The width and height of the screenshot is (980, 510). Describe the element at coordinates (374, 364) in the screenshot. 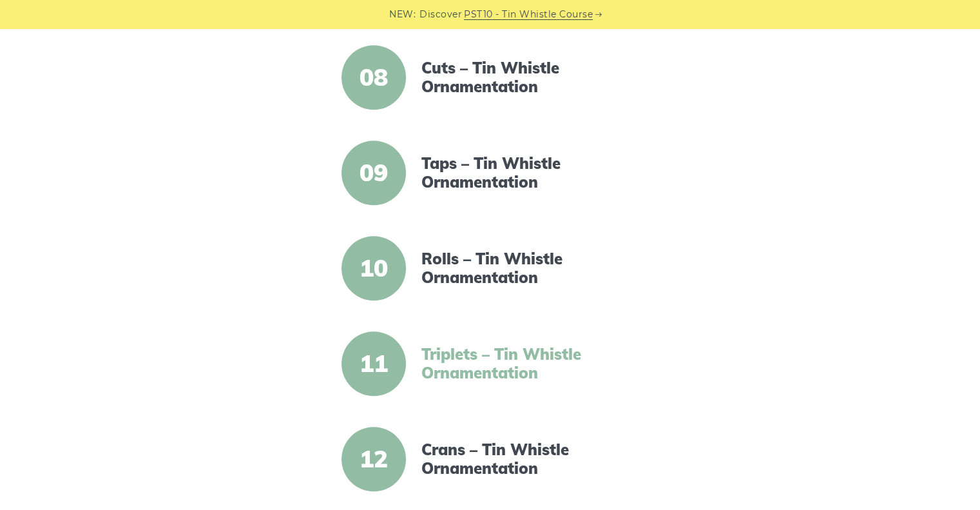

I see `span: 11` at that location.